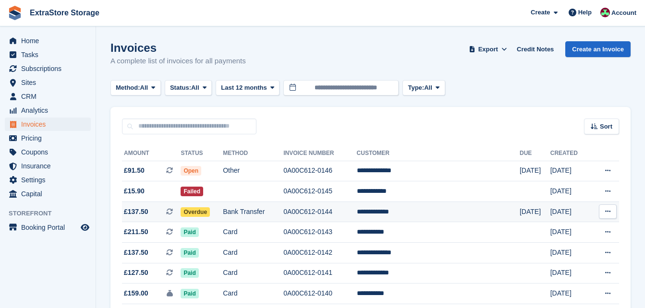  What do you see at coordinates (320, 212) in the screenshot?
I see `td: 0A00C612-0144` at bounding box center [320, 212].